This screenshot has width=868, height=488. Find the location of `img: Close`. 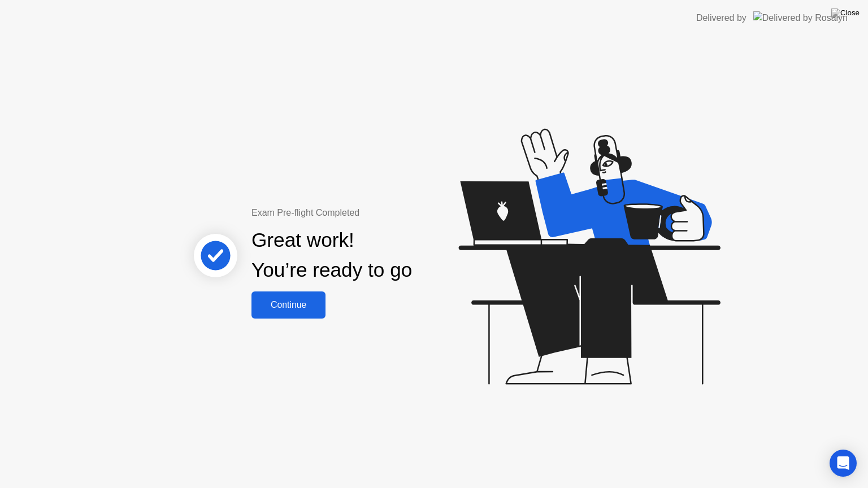

img: Close is located at coordinates (846, 13).